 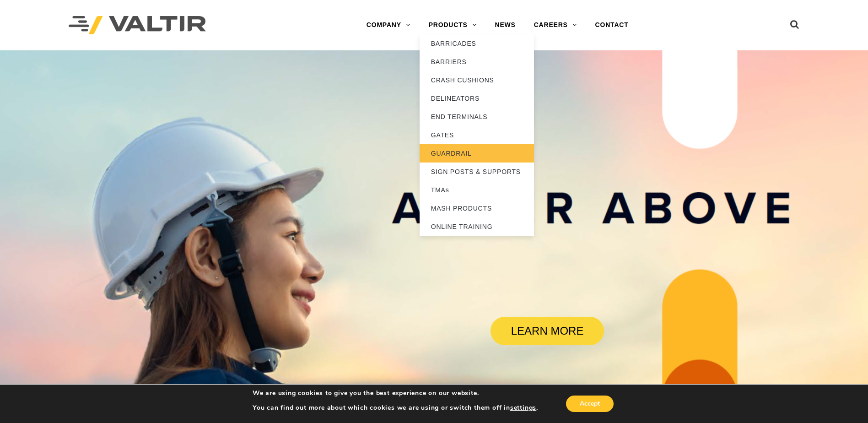 I want to click on a: LEARN MORE, so click(x=547, y=331).